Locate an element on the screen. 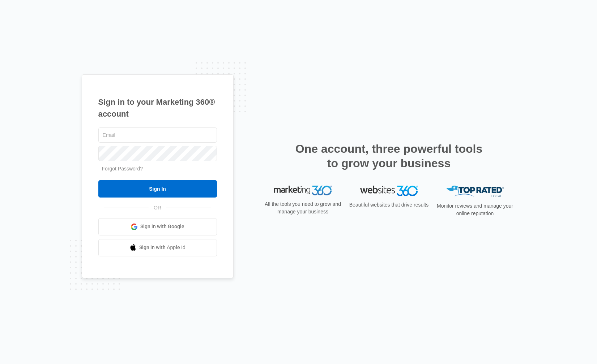 Image resolution: width=597 pixels, height=364 pixels. p: All the tools you need to grow and manage your business is located at coordinates (303, 208).